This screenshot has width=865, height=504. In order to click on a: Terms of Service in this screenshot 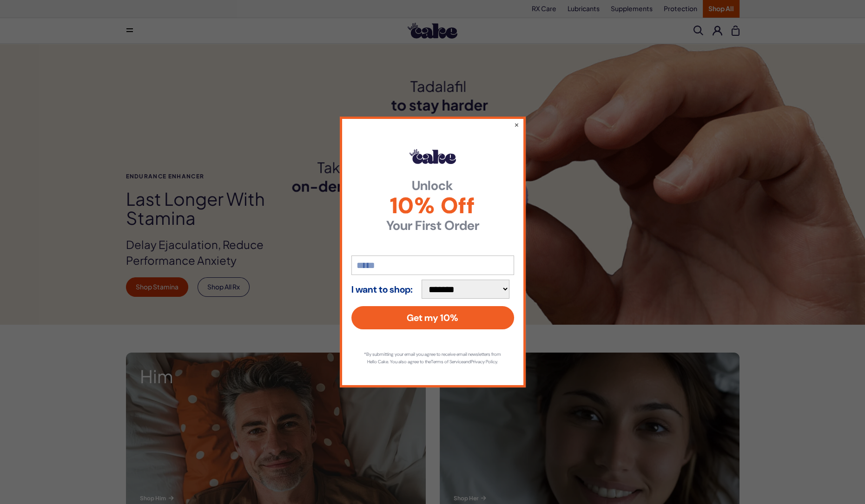, I will do `click(447, 361)`.